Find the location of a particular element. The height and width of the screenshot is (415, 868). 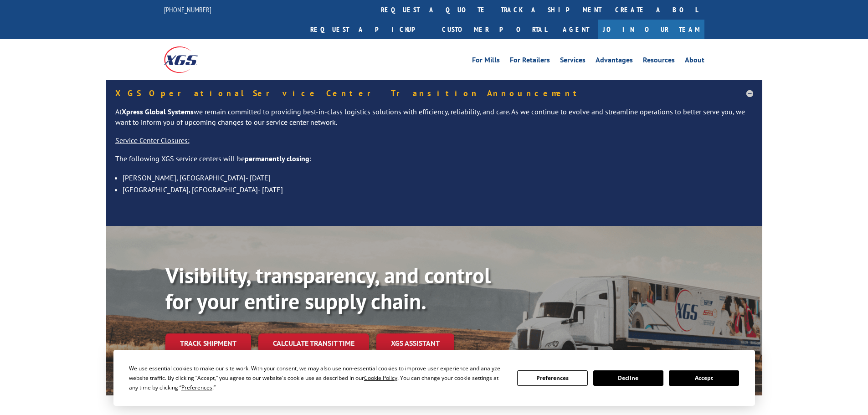

a: For Retailers is located at coordinates (530, 62).